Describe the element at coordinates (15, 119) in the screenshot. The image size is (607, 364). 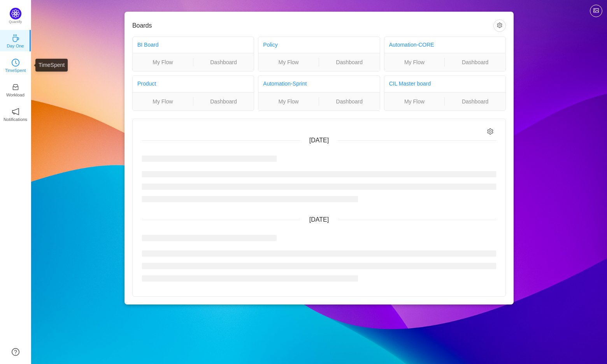
I see `p: Notifications` at that location.